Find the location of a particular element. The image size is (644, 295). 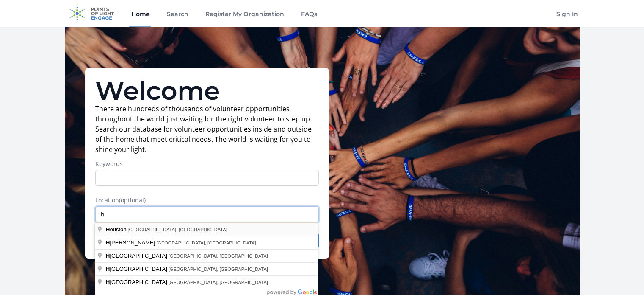

span: ouston is located at coordinates (116, 229).